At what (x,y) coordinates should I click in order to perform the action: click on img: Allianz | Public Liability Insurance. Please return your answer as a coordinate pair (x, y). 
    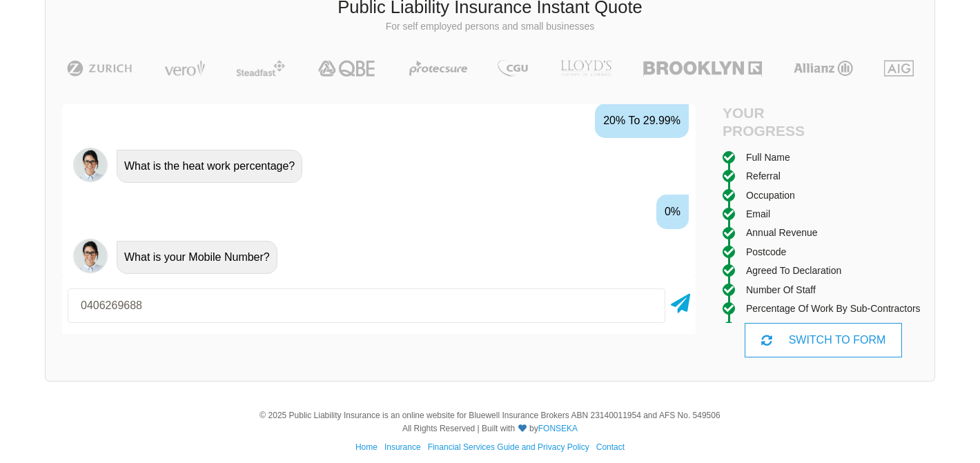
    Looking at the image, I should click on (824, 68).